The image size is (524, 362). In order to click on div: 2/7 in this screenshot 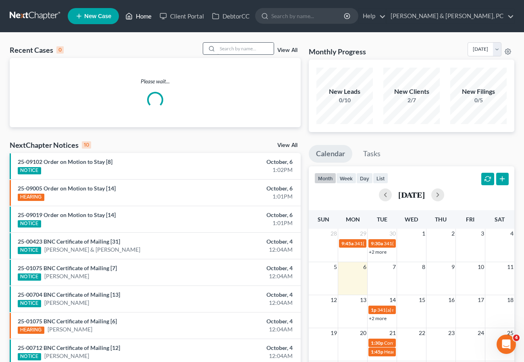, I will do `click(411, 100)`.